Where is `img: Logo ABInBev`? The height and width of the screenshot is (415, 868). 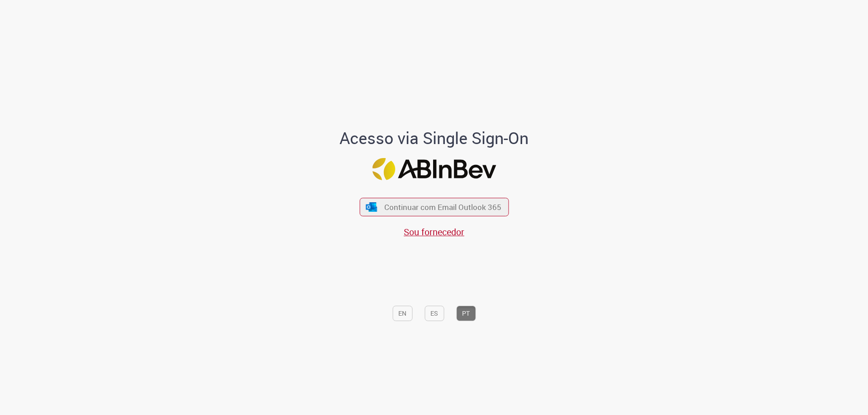 img: Logo ABInBev is located at coordinates (434, 169).